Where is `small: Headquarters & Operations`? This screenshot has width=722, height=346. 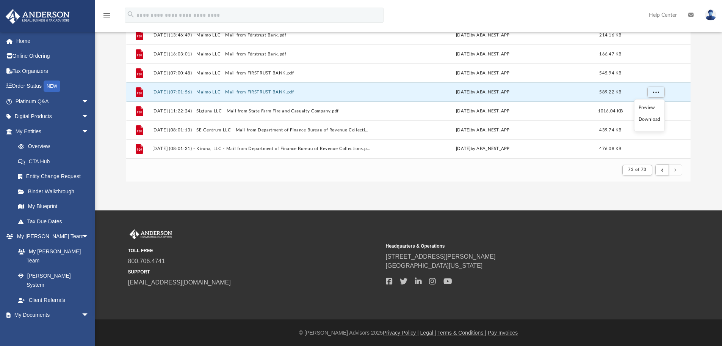 small: Headquarters & Operations is located at coordinates (512, 246).